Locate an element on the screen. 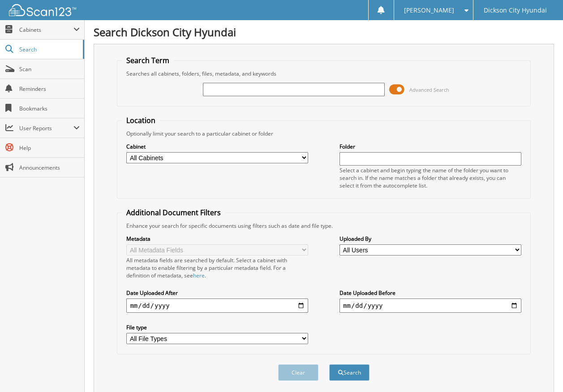 The height and width of the screenshot is (392, 563). span: Dickson City Hyundai is located at coordinates (515, 10).